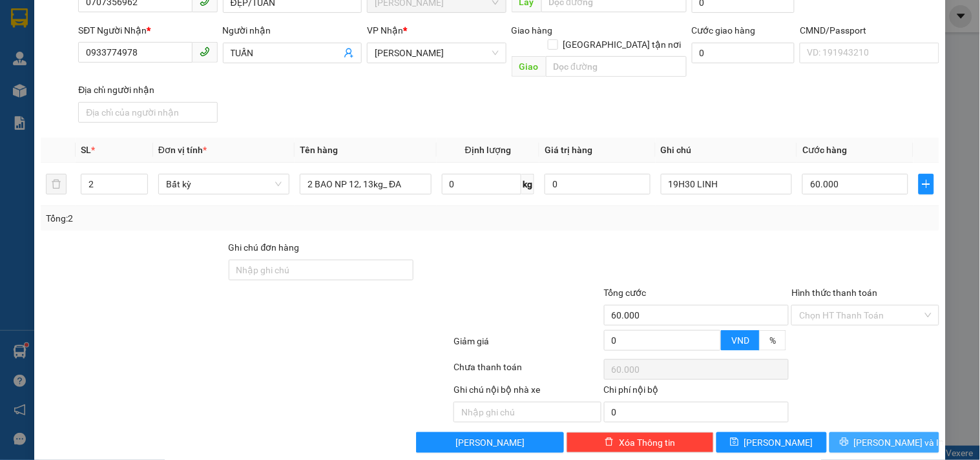  I want to click on input: Ghi Chú, so click(726, 184).